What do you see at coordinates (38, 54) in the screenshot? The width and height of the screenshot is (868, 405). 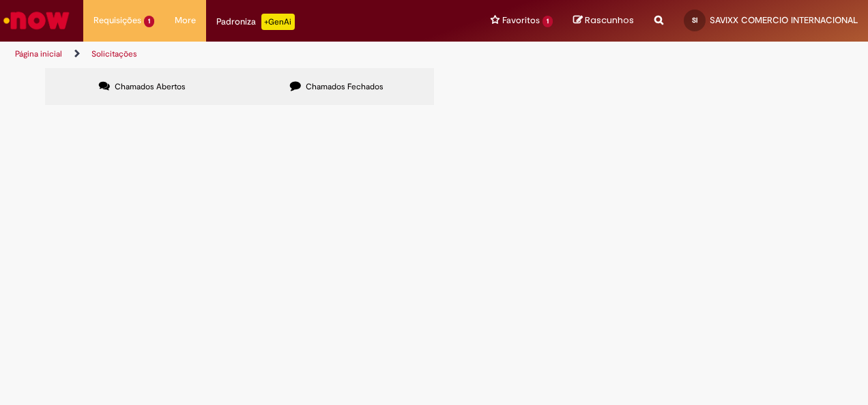 I see `a: Página inicial` at bounding box center [38, 54].